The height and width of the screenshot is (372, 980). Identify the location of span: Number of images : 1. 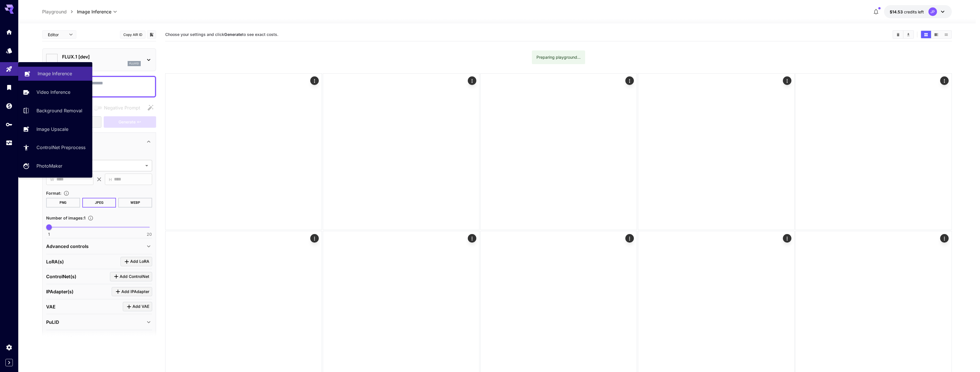
(66, 218).